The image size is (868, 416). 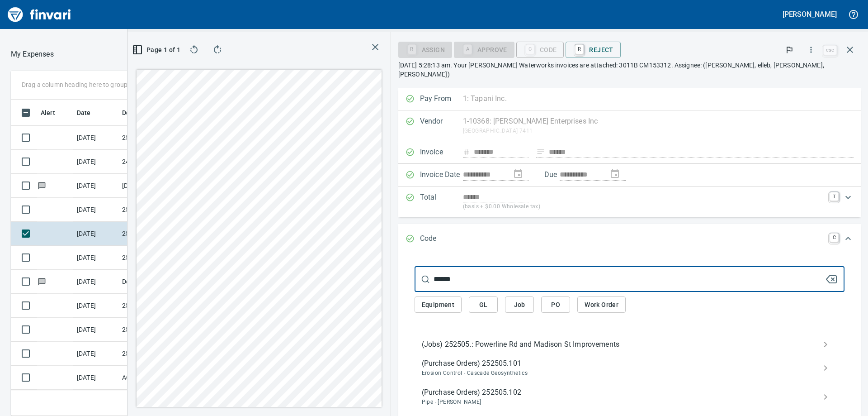 I want to click on img: Finvari, so click(x=39, y=14).